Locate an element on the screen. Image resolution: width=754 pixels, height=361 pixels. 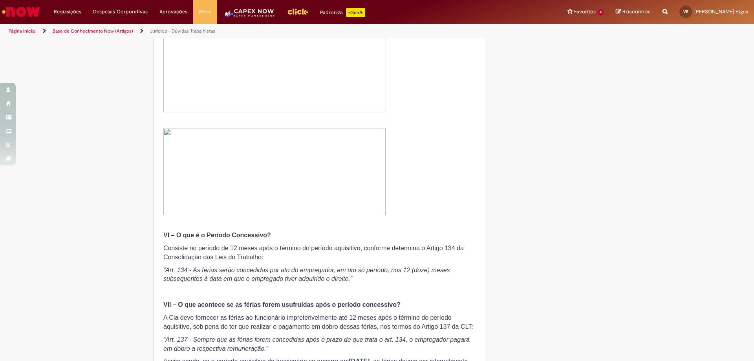
ul: Trilhas de página is located at coordinates (251, 31).